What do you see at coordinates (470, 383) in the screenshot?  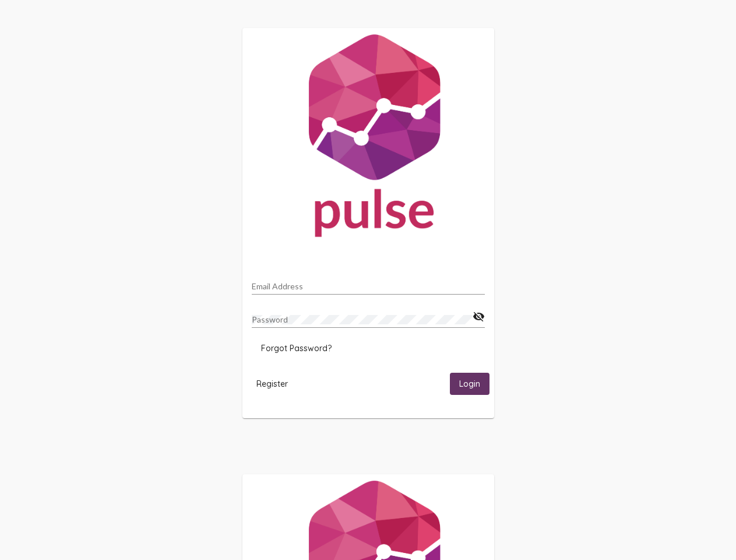 I see `button: Login` at bounding box center [470, 383].